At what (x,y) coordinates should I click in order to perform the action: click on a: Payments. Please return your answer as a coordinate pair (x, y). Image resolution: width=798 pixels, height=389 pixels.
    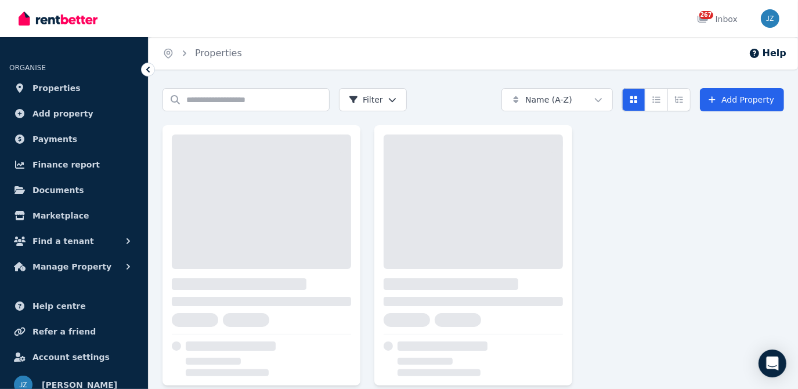
    Looking at the image, I should click on (74, 139).